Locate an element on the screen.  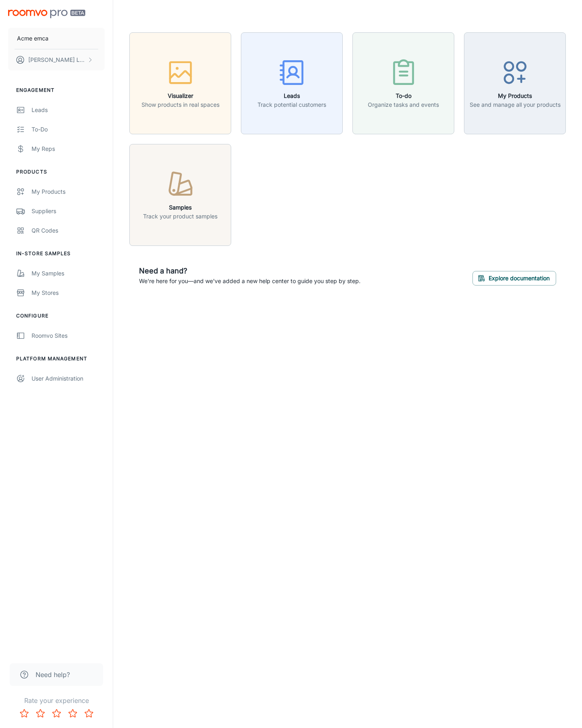
button: VisualizerShow products in real spaces is located at coordinates (180, 83).